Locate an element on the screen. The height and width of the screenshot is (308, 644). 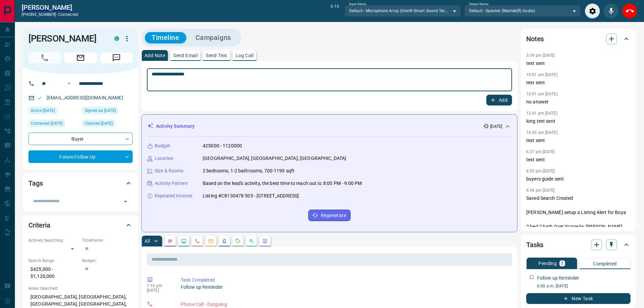
button: New Task is located at coordinates (578, 298).